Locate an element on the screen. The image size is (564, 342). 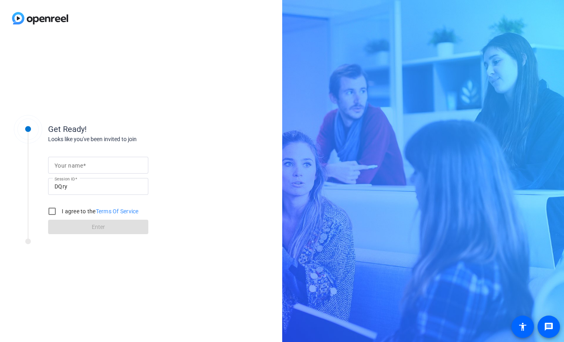
a: Terms Of Service is located at coordinates (117, 211).